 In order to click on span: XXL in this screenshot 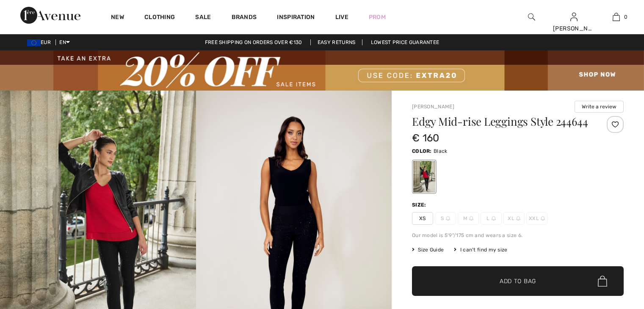, I will do `click(536, 218)`.